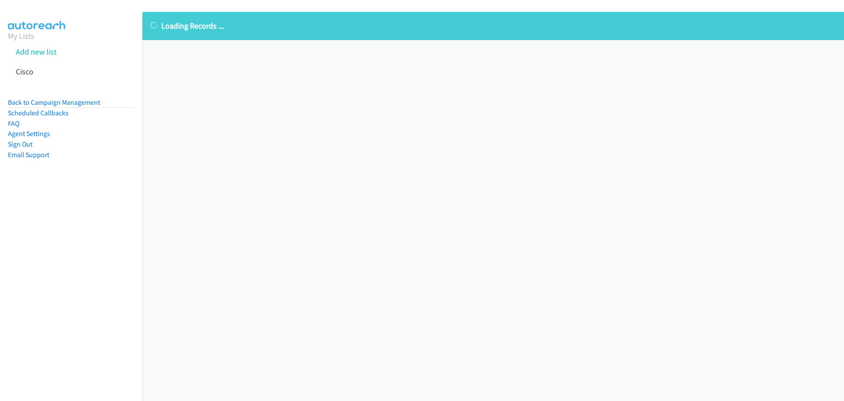  What do you see at coordinates (36, 51) in the screenshot?
I see `a: Add new list` at bounding box center [36, 51].